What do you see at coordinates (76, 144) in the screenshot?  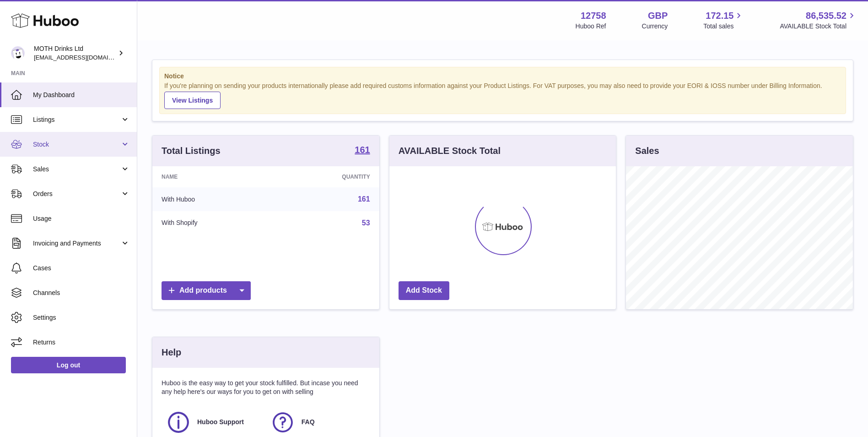 I see `span: Stock` at bounding box center [76, 144].